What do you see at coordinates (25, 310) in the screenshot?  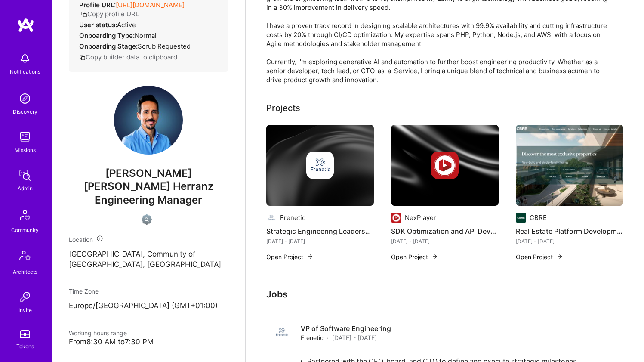 I see `div: Invite` at bounding box center [25, 310].